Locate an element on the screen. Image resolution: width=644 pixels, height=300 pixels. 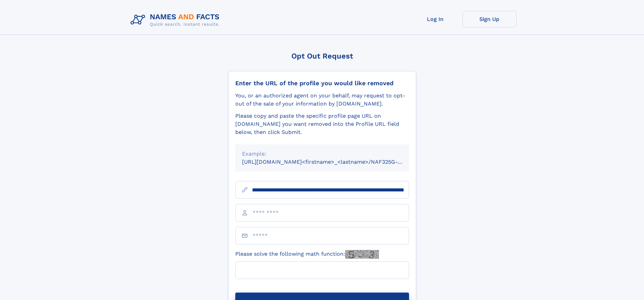
div: You, or an authorized agent on your behalf, may request to opt-out of the sale of your informatio... is located at coordinates (322, 100).